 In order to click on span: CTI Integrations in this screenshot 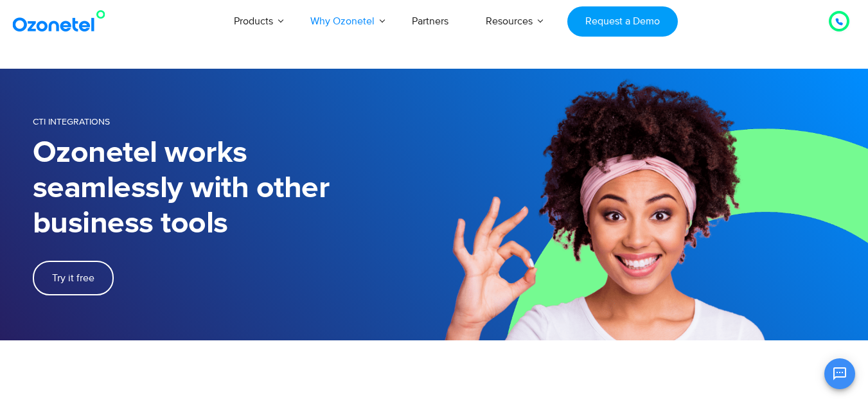, I will do `click(71, 121)`.